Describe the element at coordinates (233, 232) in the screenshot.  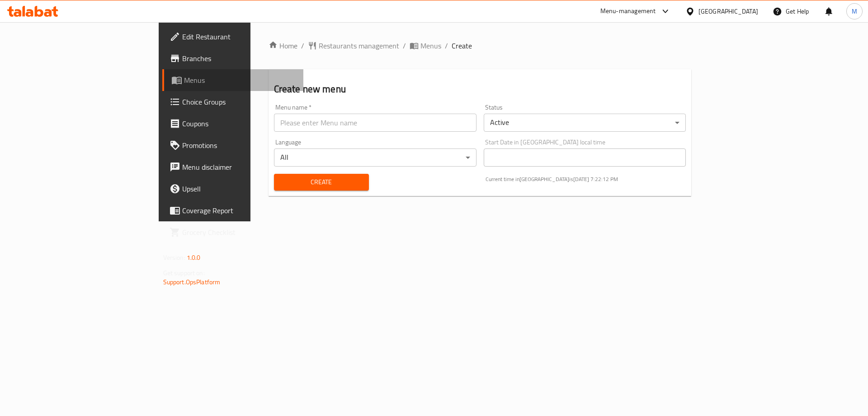
I see `a: Grocery Checklist` at that location.